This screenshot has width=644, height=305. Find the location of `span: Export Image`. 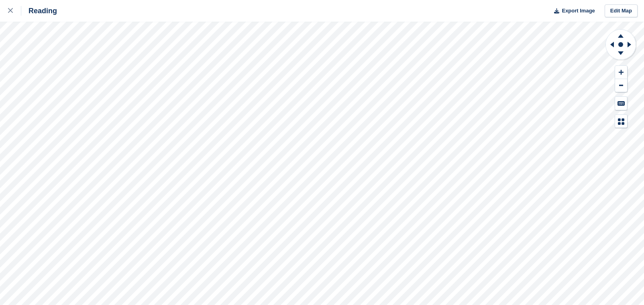

span: Export Image is located at coordinates (578, 11).